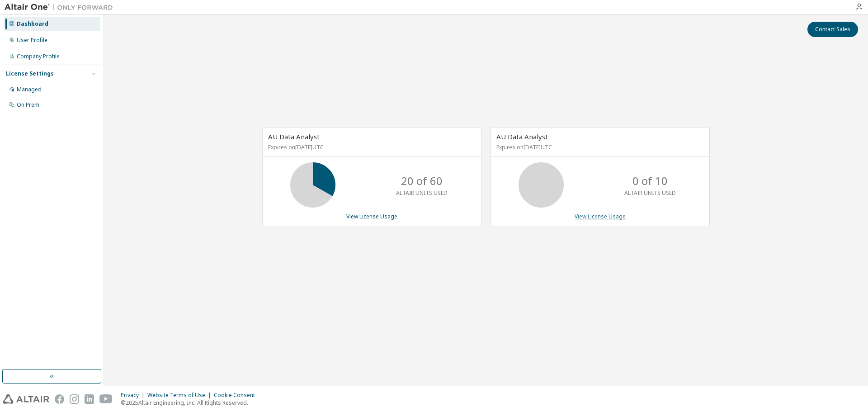 This screenshot has height=412, width=868. I want to click on div: Website Terms of Use, so click(181, 395).